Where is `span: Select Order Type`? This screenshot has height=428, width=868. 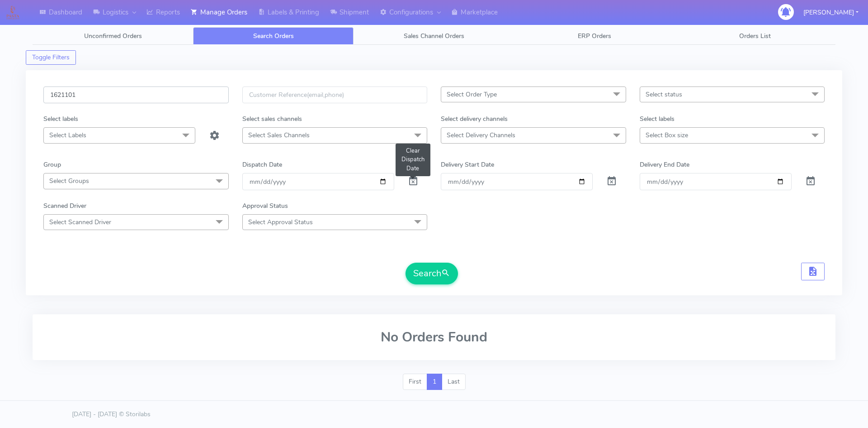
span: Select Order Type is located at coordinates (472, 95).